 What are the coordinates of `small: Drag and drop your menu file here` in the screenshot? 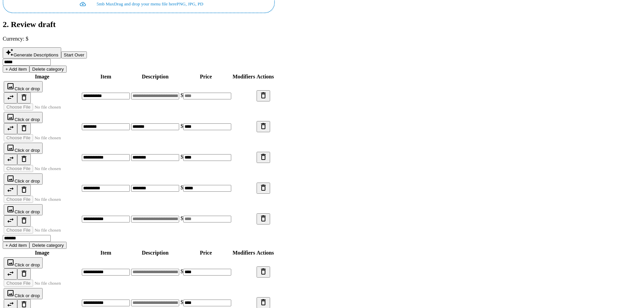 It's located at (145, 4).